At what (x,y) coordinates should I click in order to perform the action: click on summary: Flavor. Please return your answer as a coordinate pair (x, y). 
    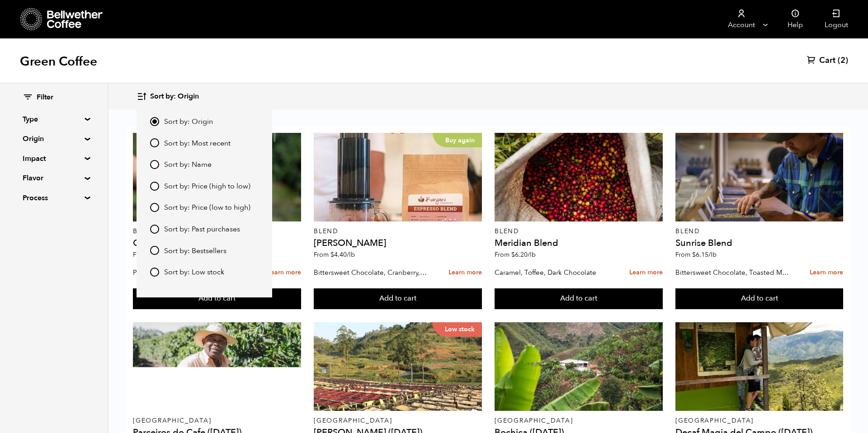
    Looking at the image, I should click on (54, 178).